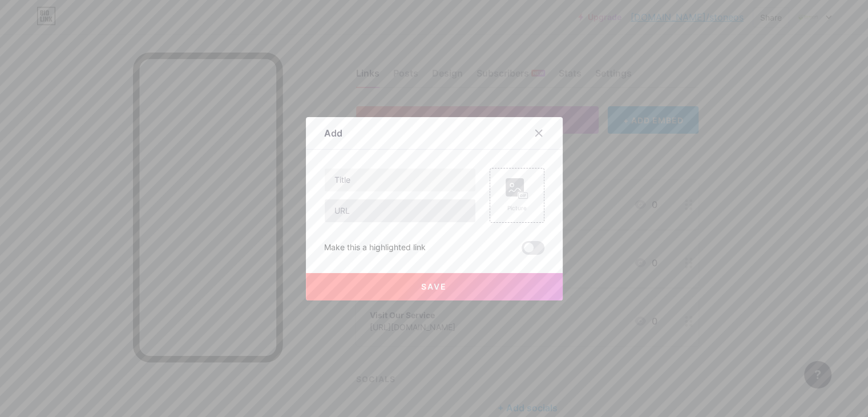 The width and height of the screenshot is (868, 417). Describe the element at coordinates (400, 211) in the screenshot. I see `input: URL` at that location.